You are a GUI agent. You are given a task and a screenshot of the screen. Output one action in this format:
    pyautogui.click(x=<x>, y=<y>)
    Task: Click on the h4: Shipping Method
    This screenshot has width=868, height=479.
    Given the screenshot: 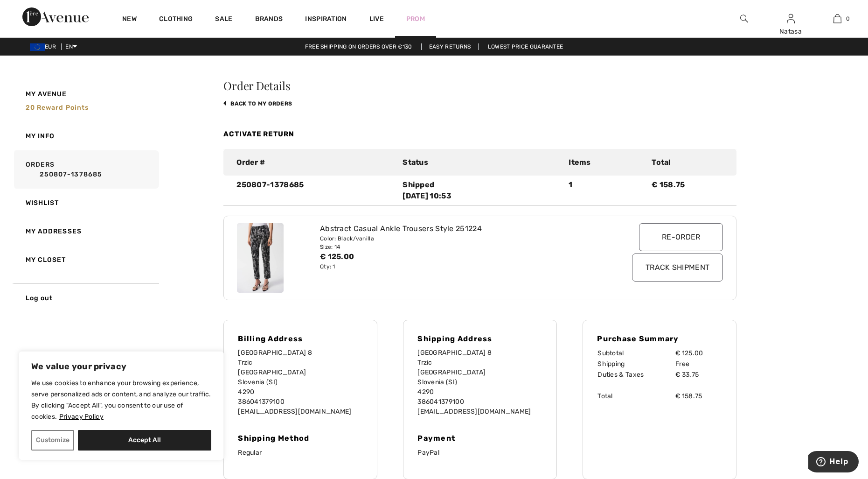 What is the action you would take?
    pyautogui.click(x=300, y=437)
    